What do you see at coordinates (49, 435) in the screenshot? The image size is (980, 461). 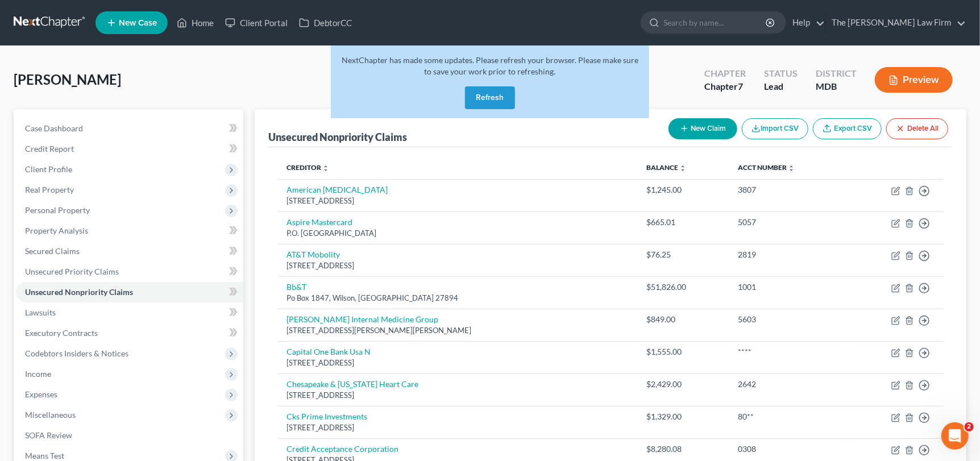 I see `span: SOFA Review` at bounding box center [49, 435].